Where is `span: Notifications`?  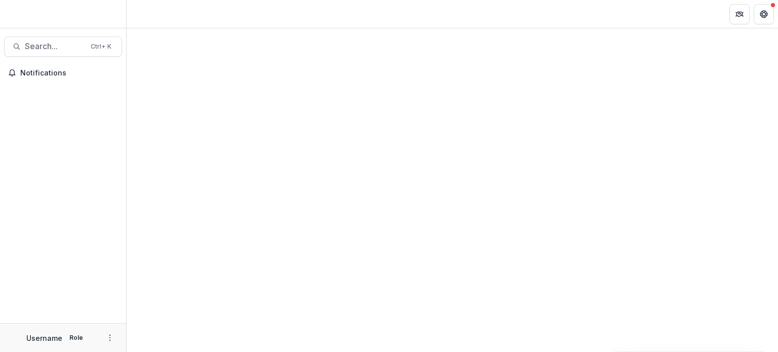
span: Notifications is located at coordinates (69, 73).